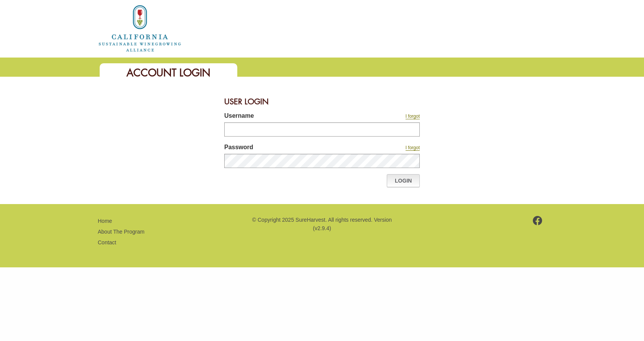  Describe the element at coordinates (121, 232) in the screenshot. I see `a: About The Program` at that location.